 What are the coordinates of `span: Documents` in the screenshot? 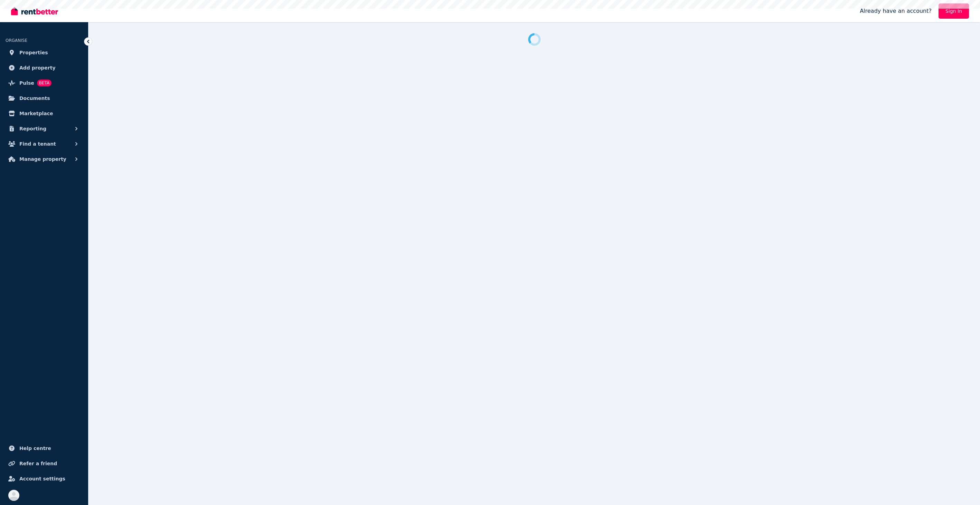 It's located at (34, 98).